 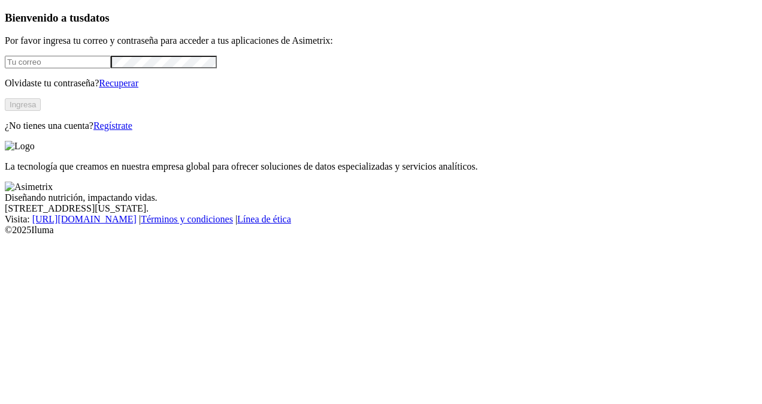 What do you see at coordinates (96, 17) in the screenshot?
I see `span: datos` at bounding box center [96, 17].